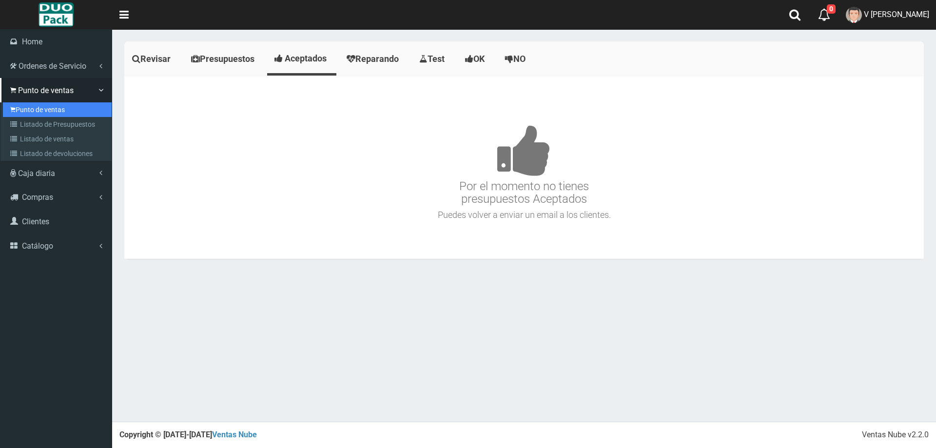 Image resolution: width=936 pixels, height=448 pixels. Describe the element at coordinates (38, 197) in the screenshot. I see `span: Compras` at that location.